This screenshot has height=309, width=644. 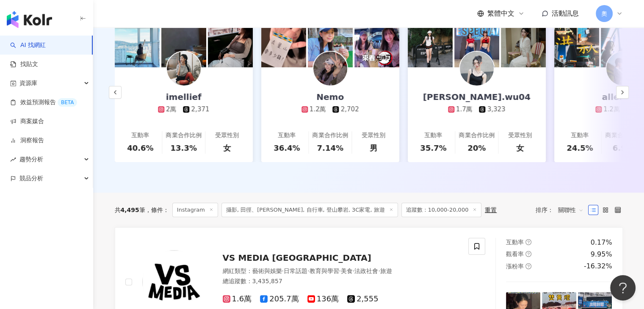 I want to click on span: 205.7萬, so click(x=279, y=299).